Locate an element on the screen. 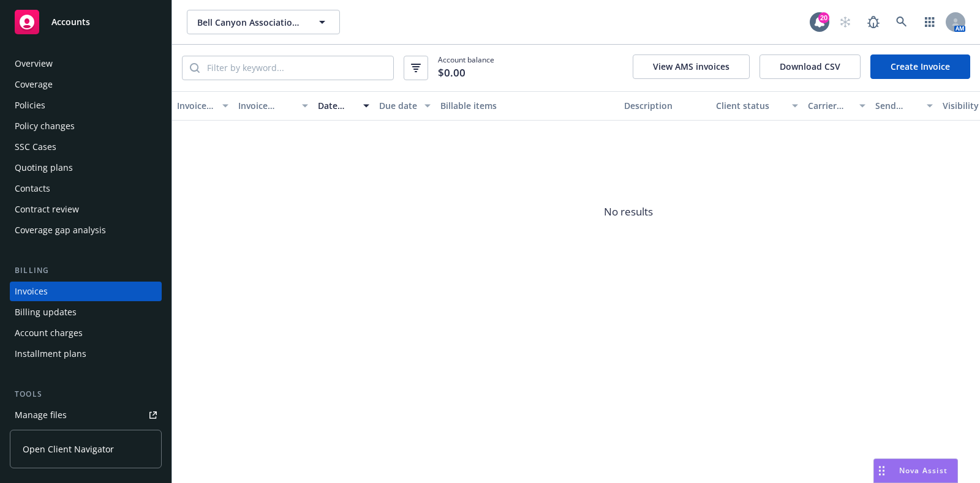  a: Policy changes is located at coordinates (86, 126).